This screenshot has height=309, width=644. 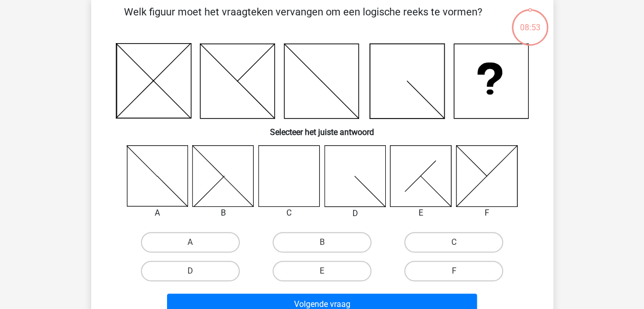 What do you see at coordinates (289, 213) in the screenshot?
I see `div: C` at bounding box center [289, 213].